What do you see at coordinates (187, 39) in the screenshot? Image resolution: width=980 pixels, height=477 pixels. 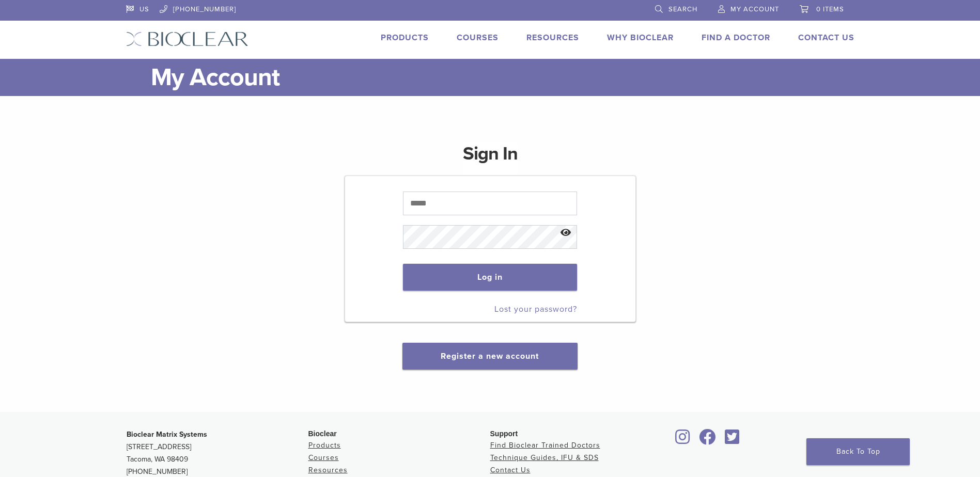 I see `img: Bioclear` at bounding box center [187, 39].